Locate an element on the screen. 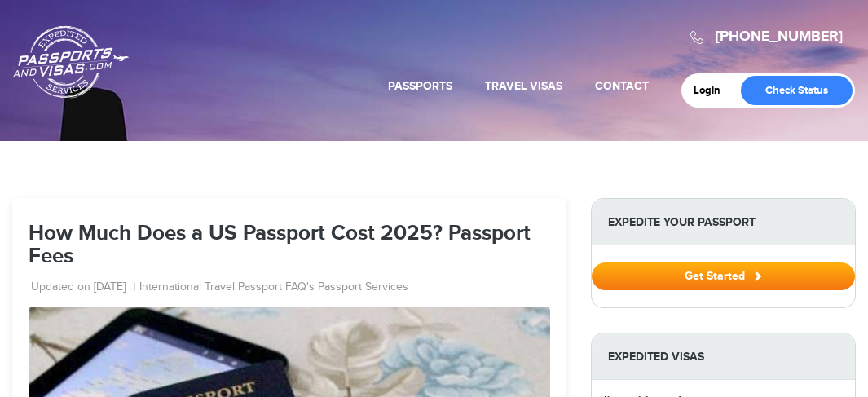 The width and height of the screenshot is (868, 397). a: International Travel is located at coordinates (186, 288).